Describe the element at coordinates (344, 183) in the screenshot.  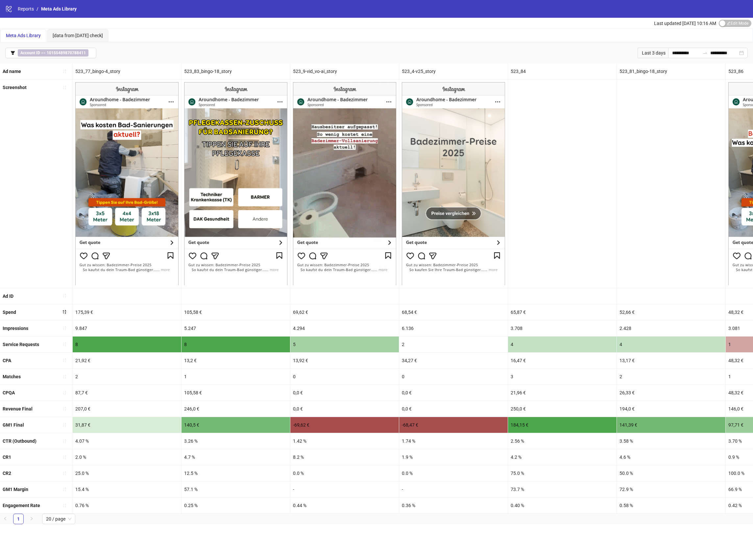
I see `img: Screenshot 120234393492950349` at that location.